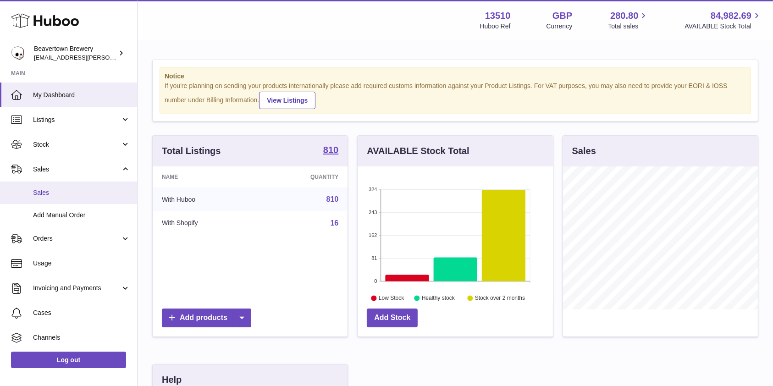  Describe the element at coordinates (191, 151) in the screenshot. I see `h3: Total Listings` at that location.